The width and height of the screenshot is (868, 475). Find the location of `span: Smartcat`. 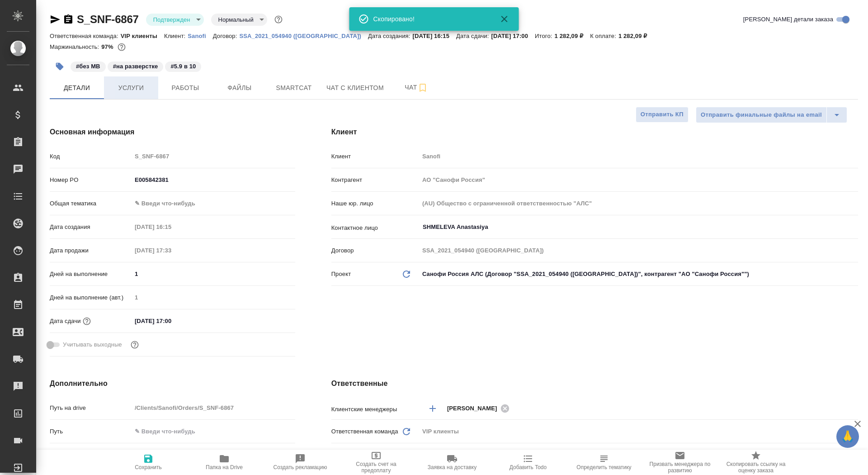

span: Smartcat is located at coordinates (294, 88).